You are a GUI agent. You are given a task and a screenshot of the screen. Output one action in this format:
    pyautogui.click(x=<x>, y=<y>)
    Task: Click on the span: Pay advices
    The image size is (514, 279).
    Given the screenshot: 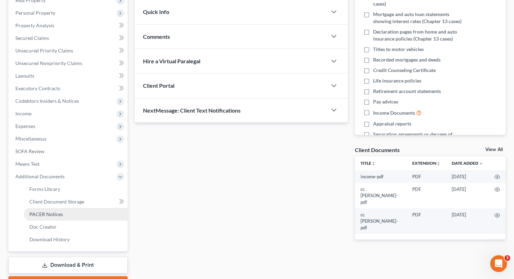 What is the action you would take?
    pyautogui.click(x=386, y=102)
    